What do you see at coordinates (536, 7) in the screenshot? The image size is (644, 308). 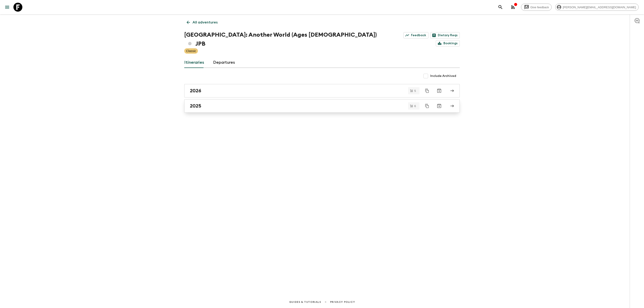 I see `a: Give feedback` at bounding box center [536, 7].